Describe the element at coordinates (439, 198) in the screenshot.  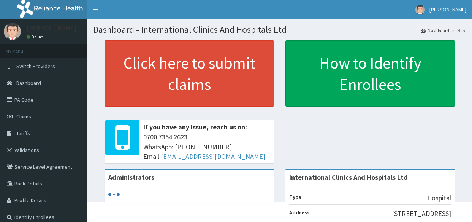
I see `p: Hospital` at that location.